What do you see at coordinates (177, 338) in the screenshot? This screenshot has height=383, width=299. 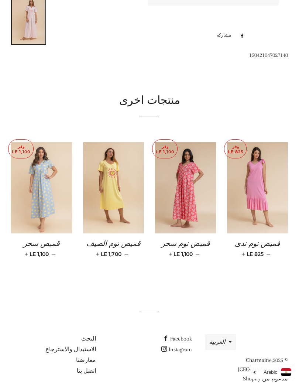 I see `a: Facebook` at bounding box center [177, 338].